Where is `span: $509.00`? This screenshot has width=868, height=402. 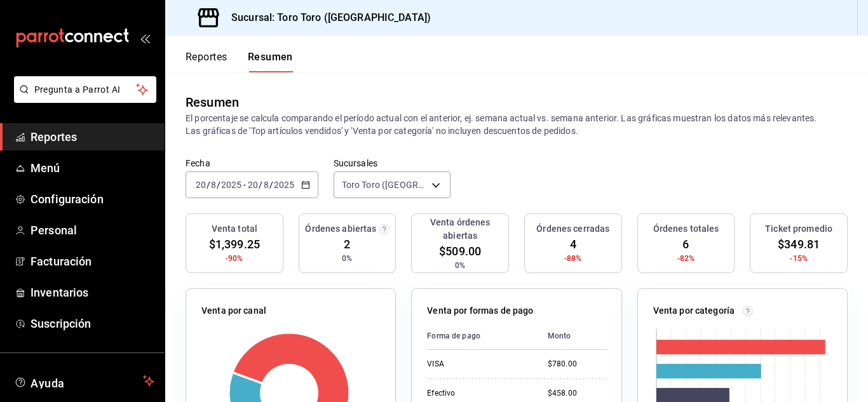
span: $509.00 is located at coordinates (460, 251).